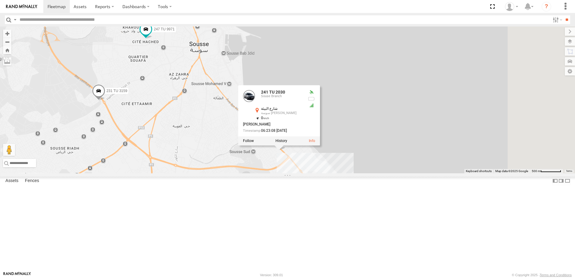  I want to click on div: Valid GPS Fix, so click(312, 92).